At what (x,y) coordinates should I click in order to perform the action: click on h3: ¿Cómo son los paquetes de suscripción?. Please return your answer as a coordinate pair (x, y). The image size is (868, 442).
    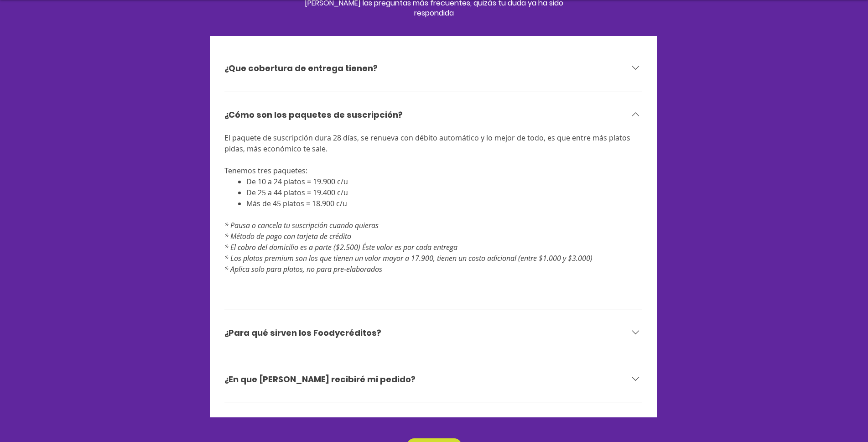
    Looking at the image, I should click on (313, 115).